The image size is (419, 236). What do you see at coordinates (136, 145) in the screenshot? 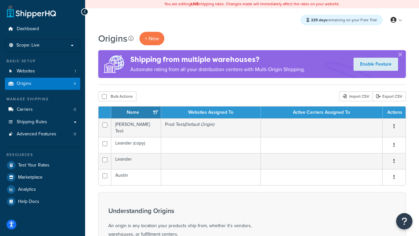
I see `td: Leander (copy)` at bounding box center [136, 145].